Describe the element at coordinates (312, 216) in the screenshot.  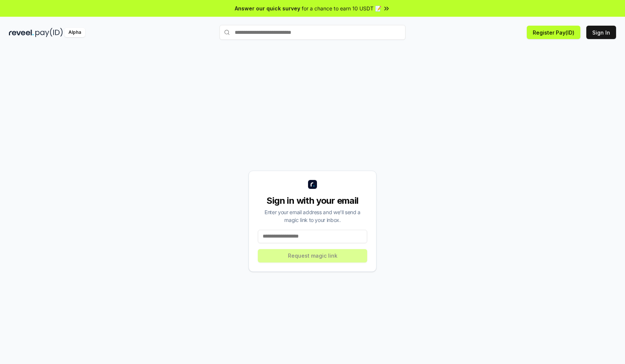
I see `div: Enter your email address and we’ll send a magic link to your inbox.` at that location.